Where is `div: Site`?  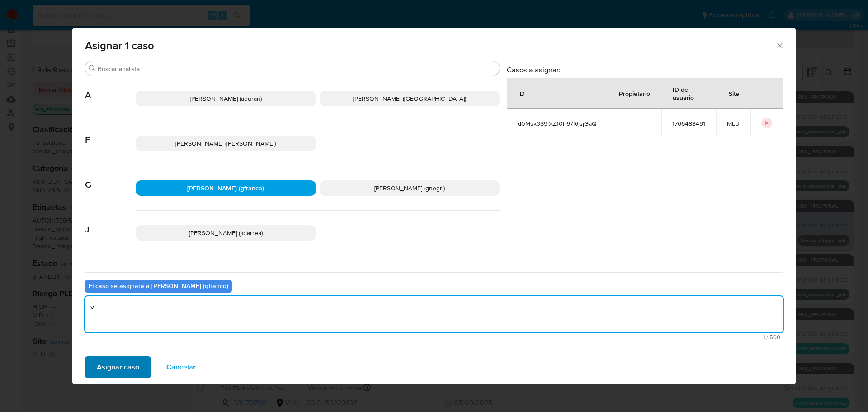
div: Site is located at coordinates (734, 93).